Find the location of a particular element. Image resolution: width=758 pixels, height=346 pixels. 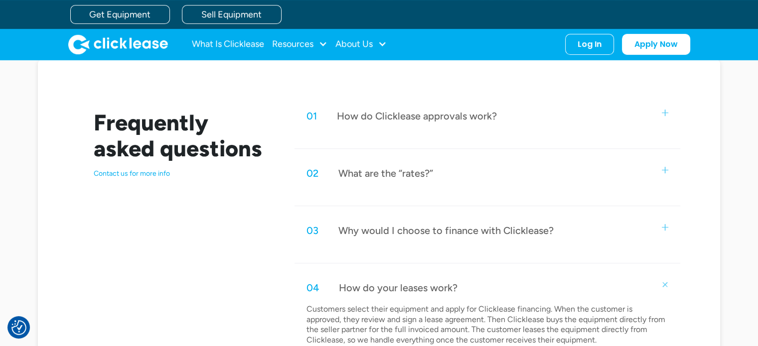

p: Contact us for more info is located at coordinates (182, 174).